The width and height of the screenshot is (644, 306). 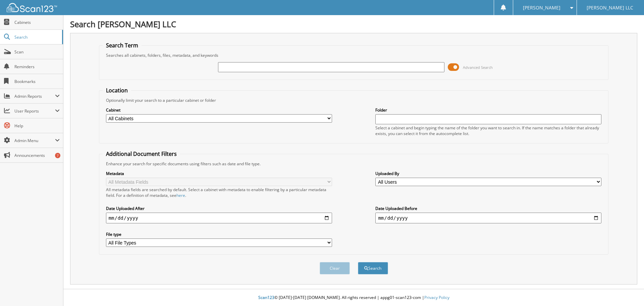 I want to click on span: Search, so click(x=37, y=37).